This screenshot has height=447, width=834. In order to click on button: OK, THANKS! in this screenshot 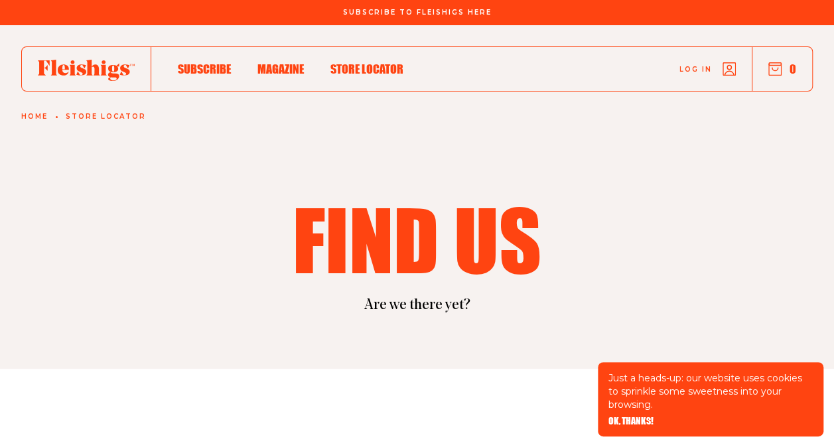, I will do `click(631, 421)`.